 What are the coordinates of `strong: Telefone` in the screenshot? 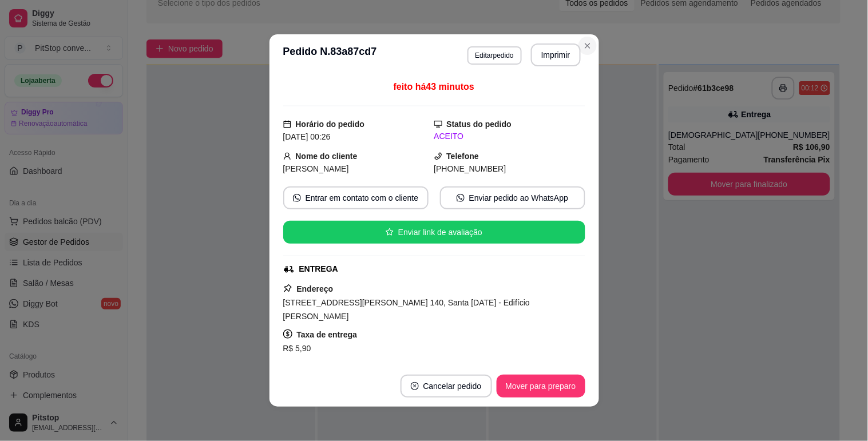 It's located at (463, 156).